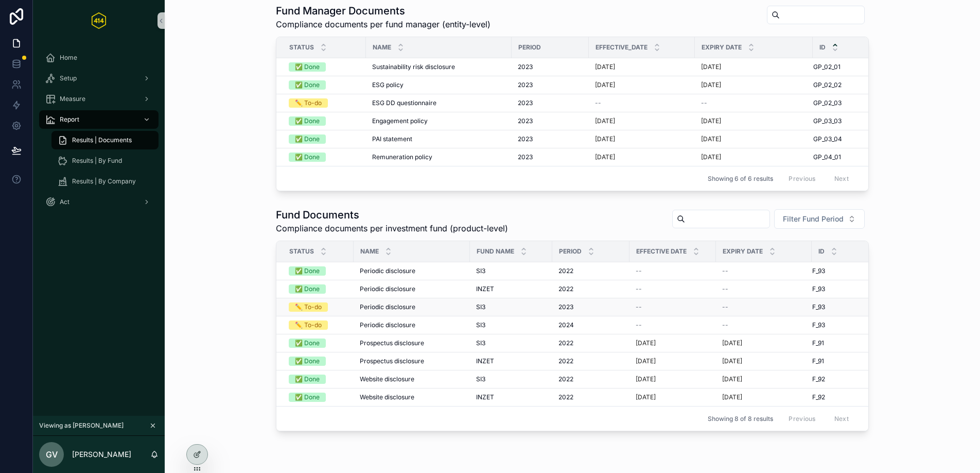 The width and height of the screenshot is (980, 473). Describe the element at coordinates (387, 85) in the screenshot. I see `span: ESG policy` at that location.